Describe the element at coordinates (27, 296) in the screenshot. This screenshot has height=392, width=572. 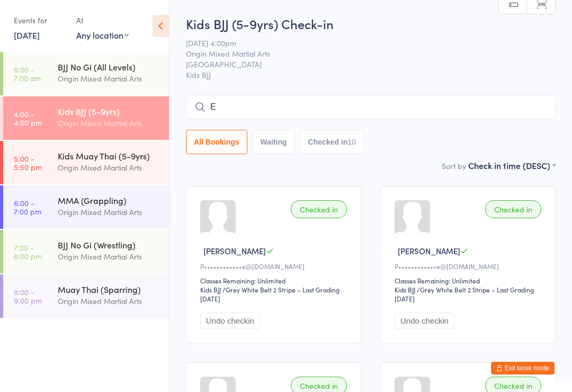
I see `time: 8:00 - 9:00 pm` at that location.